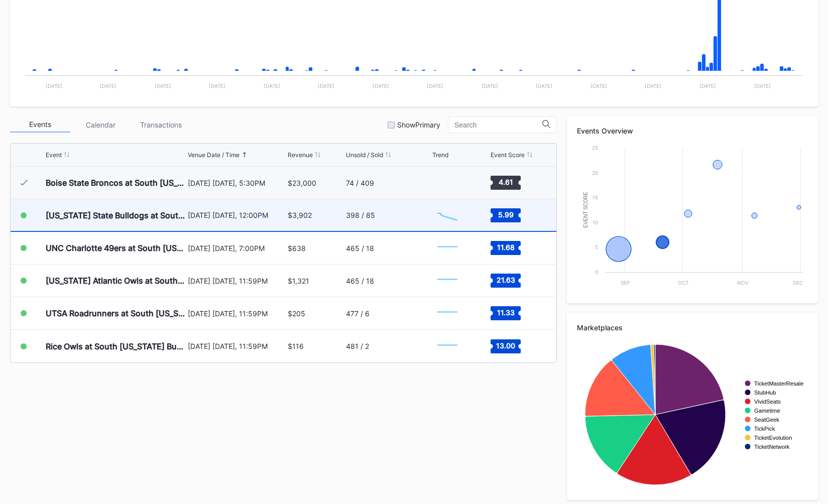 The height and width of the screenshot is (504, 828). What do you see at coordinates (595, 148) in the screenshot?
I see `text: 25` at bounding box center [595, 148].